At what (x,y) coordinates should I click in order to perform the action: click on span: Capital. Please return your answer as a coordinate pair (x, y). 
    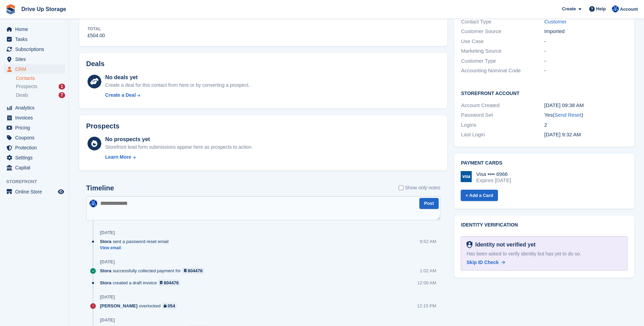
    Looking at the image, I should click on (36, 168).